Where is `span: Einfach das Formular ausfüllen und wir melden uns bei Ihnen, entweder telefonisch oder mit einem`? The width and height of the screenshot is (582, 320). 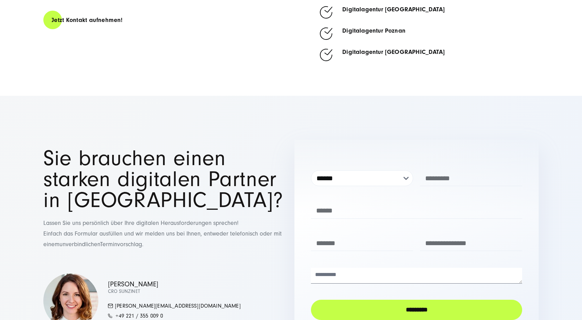
span: Einfach das Formular ausfüllen und wir melden uns bei Ihnen, entweder telefonisch oder mit einem is located at coordinates (162, 239).